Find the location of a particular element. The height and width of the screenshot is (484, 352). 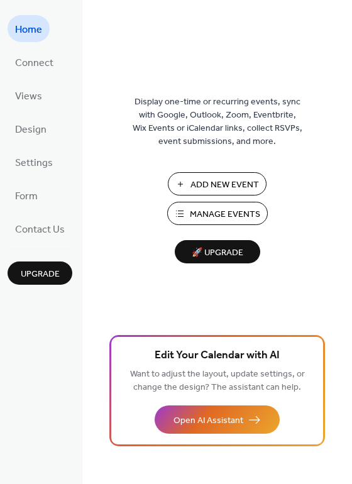

span: 🚀 Upgrade is located at coordinates (217, 253).